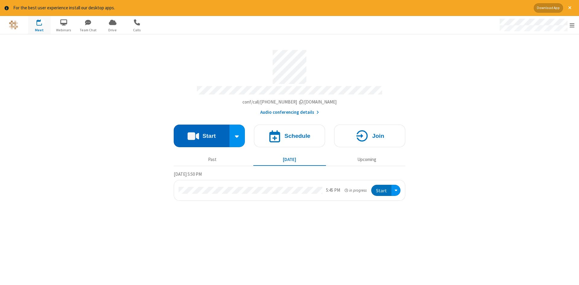  What do you see at coordinates (209, 136) in the screenshot?
I see `h4: Start` at bounding box center [209, 136].